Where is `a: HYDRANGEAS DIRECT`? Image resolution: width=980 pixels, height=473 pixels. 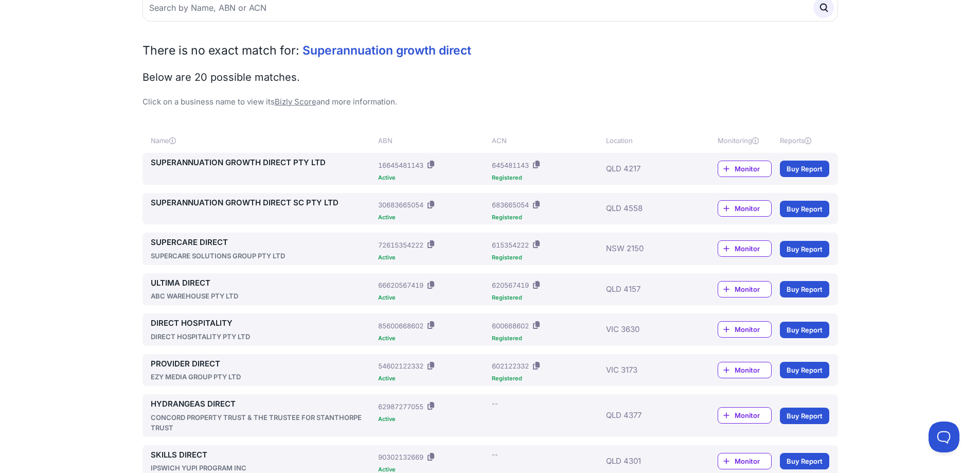
a: HYDRANGEAS DIRECT is located at coordinates (262, 404).